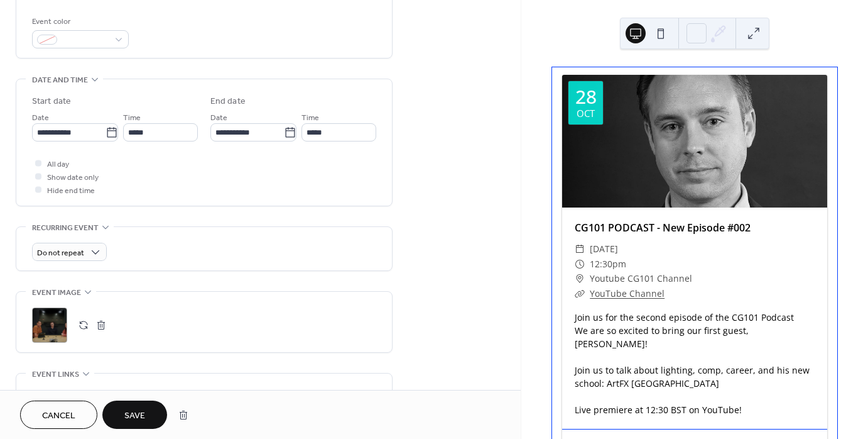  Describe the element at coordinates (627, 293) in the screenshot. I see `a: YouTube Channel` at that location.